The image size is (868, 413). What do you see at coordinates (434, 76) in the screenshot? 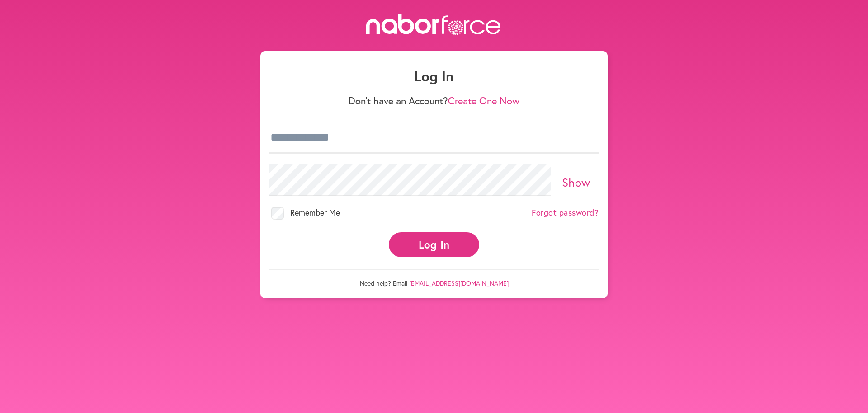
I see `h1: Log In` at bounding box center [434, 76].